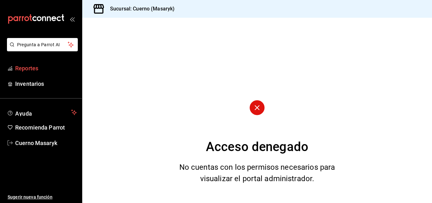 Image resolution: width=432 pixels, height=203 pixels. Describe the element at coordinates (46, 68) in the screenshot. I see `span: Reportes` at that location.